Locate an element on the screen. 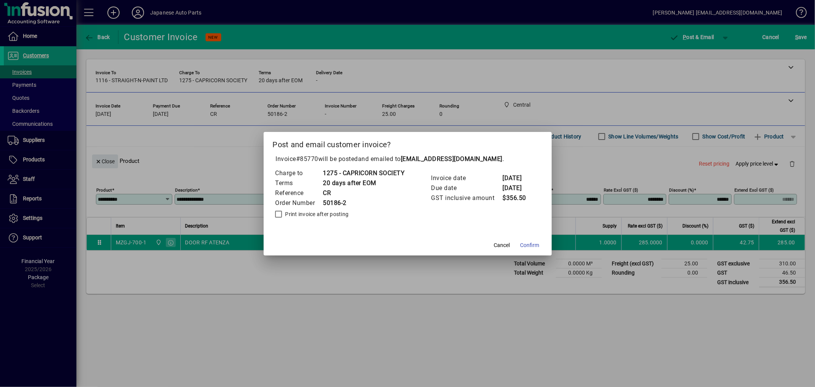  td: Terms is located at coordinates (299, 183).